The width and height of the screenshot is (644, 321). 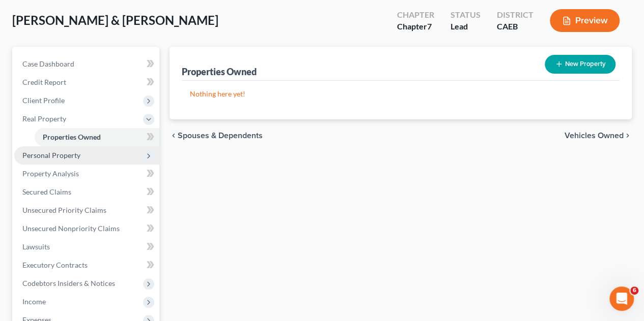 I want to click on a: Secured Claims, so click(x=87, y=192).